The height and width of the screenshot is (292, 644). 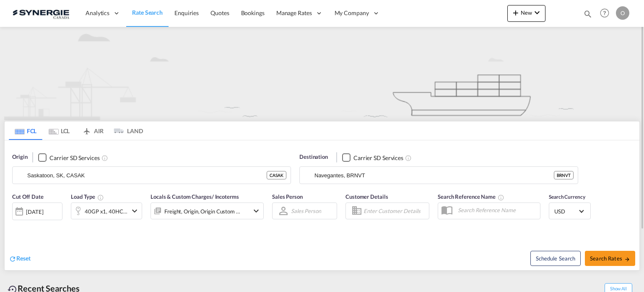 I want to click on input: Enter Customer Details, so click(x=395, y=211).